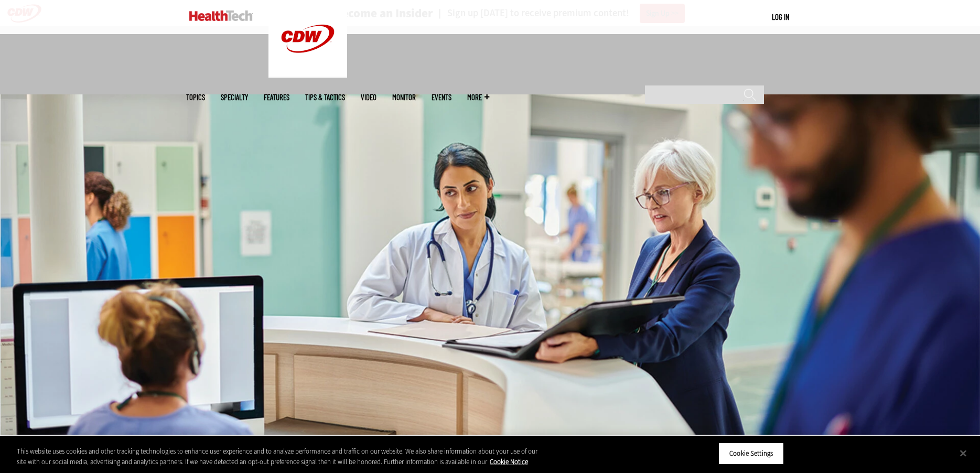 This screenshot has height=473, width=980. What do you see at coordinates (221, 15) in the screenshot?
I see `img: Home` at bounding box center [221, 15].